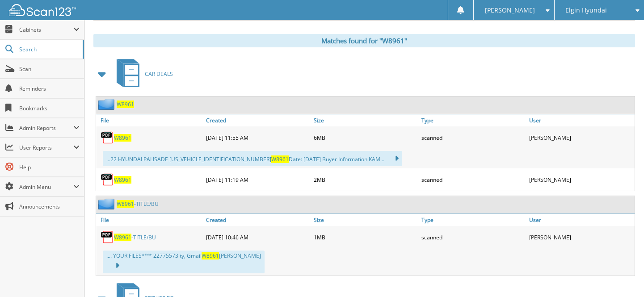 The image size is (644, 297). Describe the element at coordinates (49, 49) in the screenshot. I see `span: Search` at that location.